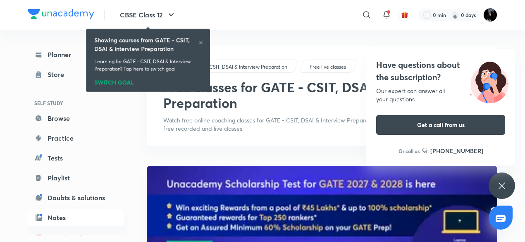 The width and height of the screenshot is (525, 242). Describe the element at coordinates (61, 14) in the screenshot. I see `img: Company Logo` at that location.